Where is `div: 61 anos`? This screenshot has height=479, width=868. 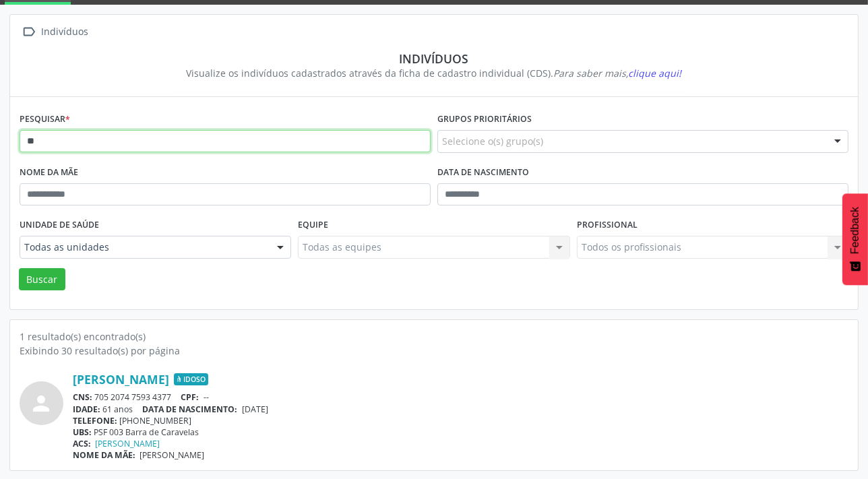 div: 61 anos is located at coordinates (460, 409).